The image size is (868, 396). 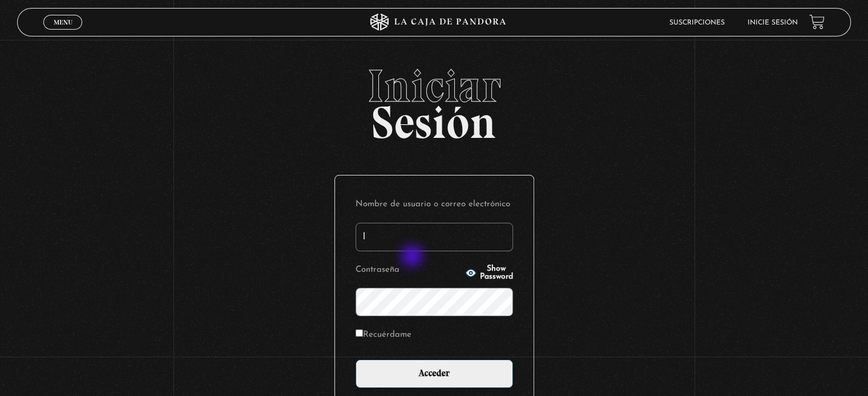 What do you see at coordinates (817, 22) in the screenshot?
I see `a: View your shopping cart` at bounding box center [817, 22].